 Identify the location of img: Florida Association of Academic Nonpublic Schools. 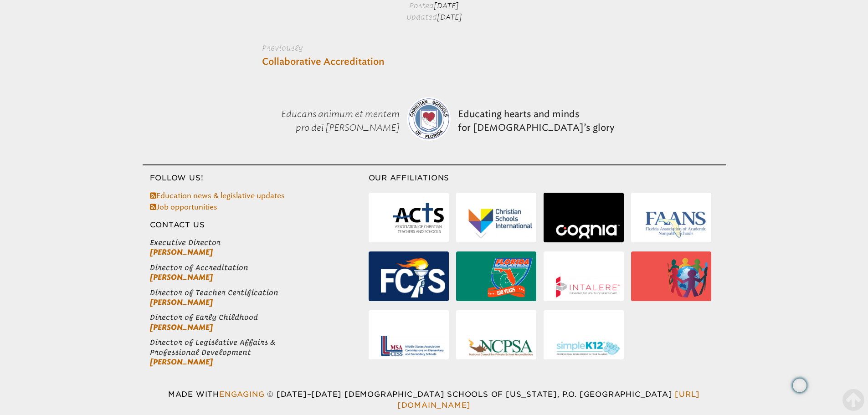
(675, 224).